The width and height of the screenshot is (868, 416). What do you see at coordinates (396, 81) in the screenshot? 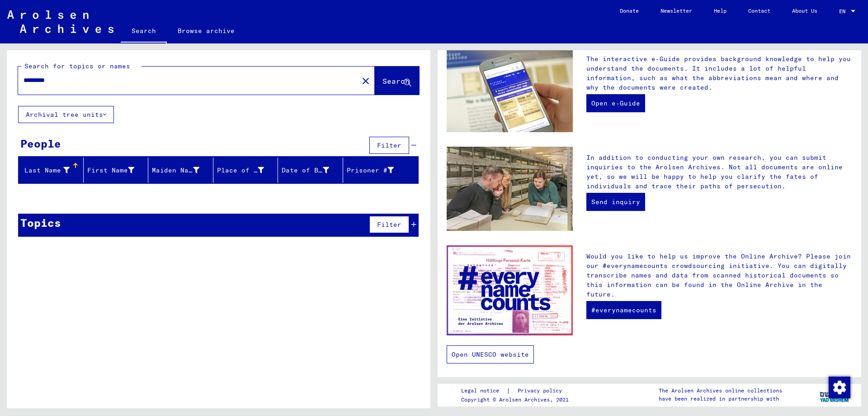
I see `span: Search` at bounding box center [396, 81].